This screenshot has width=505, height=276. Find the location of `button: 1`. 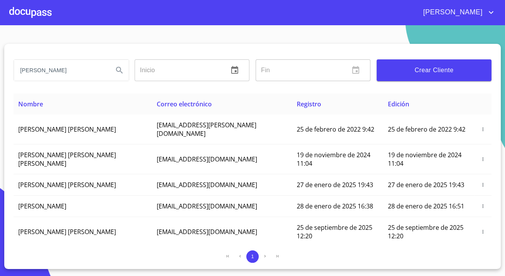

button: 1 is located at coordinates (253, 257).